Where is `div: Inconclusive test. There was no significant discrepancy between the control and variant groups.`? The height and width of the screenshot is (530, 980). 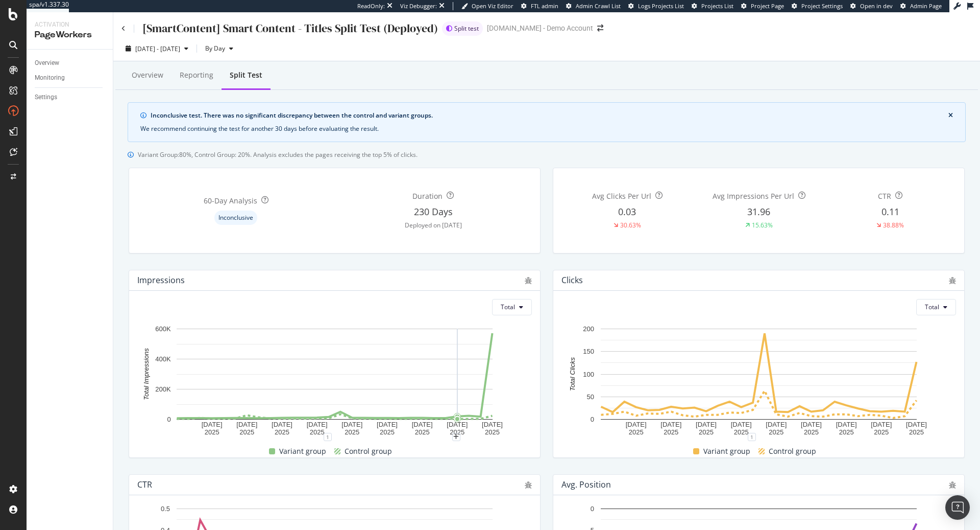 div: Inconclusive test. There was no significant discrepancy between the control and variant groups. is located at coordinates (549, 116).